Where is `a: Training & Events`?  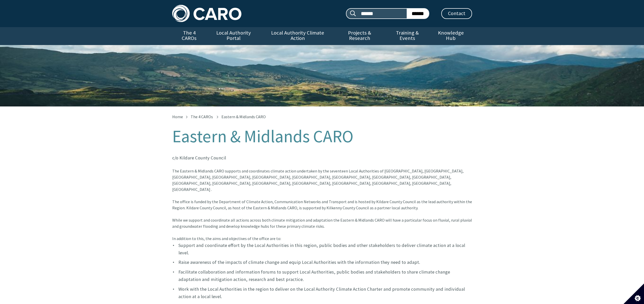 a: Training & Events is located at coordinates (407, 36).